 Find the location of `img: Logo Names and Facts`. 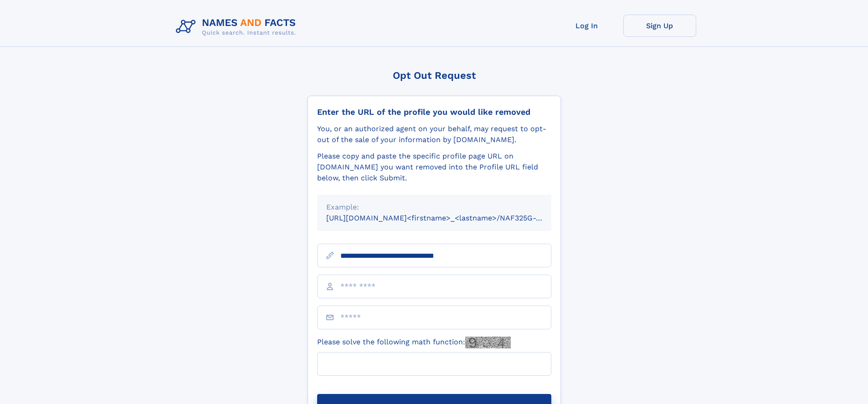

img: Logo Names and Facts is located at coordinates (238, 27).